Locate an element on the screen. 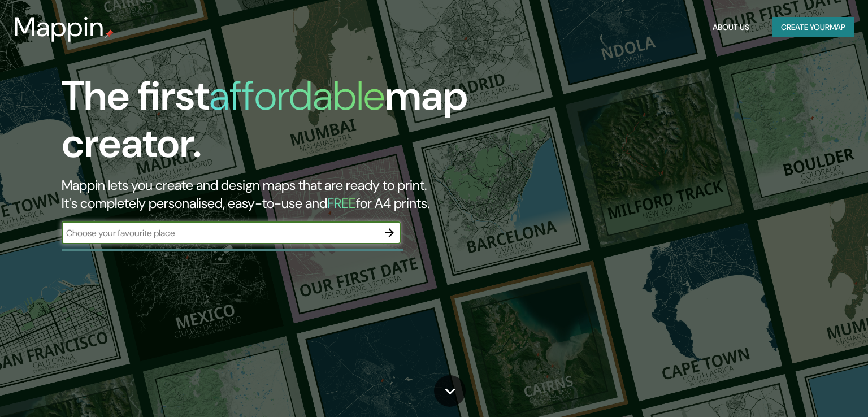 This screenshot has width=868, height=417. h3: Mappin is located at coordinates (59, 27).